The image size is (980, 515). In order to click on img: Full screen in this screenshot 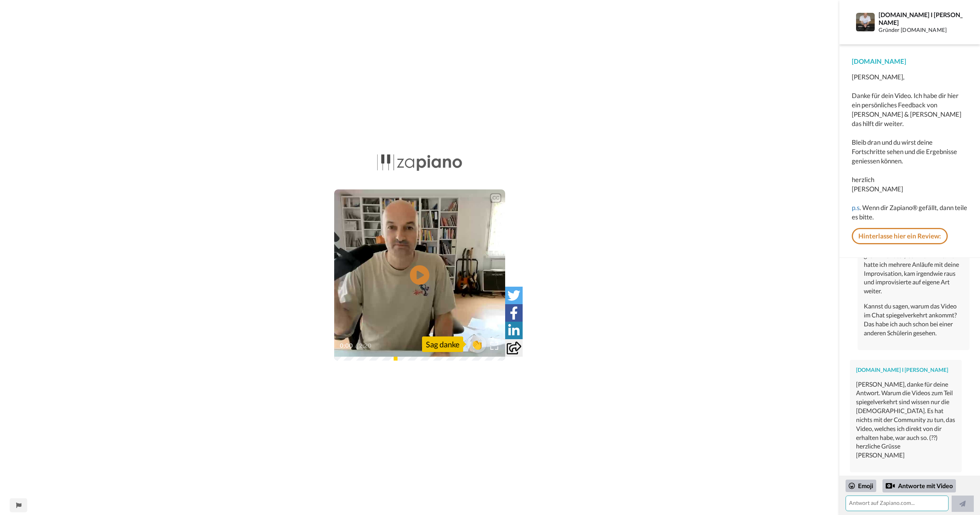, I will do `click(494, 346)`.